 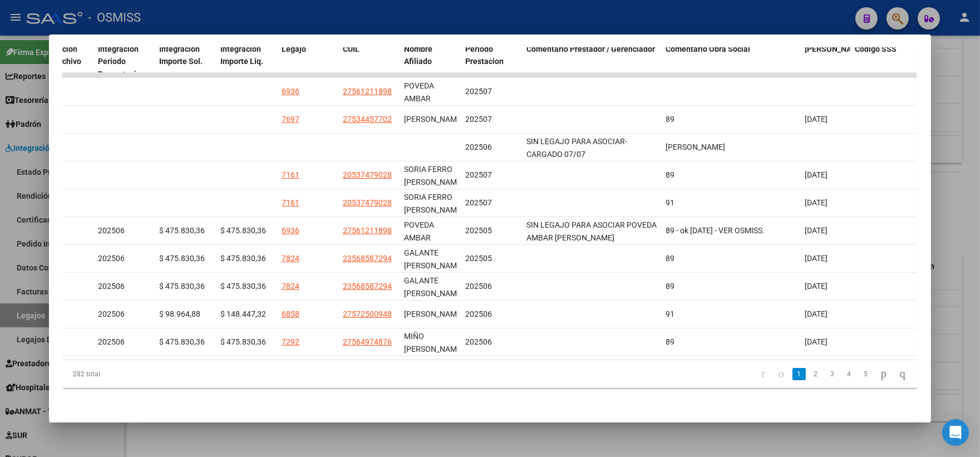 What do you see at coordinates (903, 374) in the screenshot?
I see `a: go to last page` at bounding box center [903, 374].